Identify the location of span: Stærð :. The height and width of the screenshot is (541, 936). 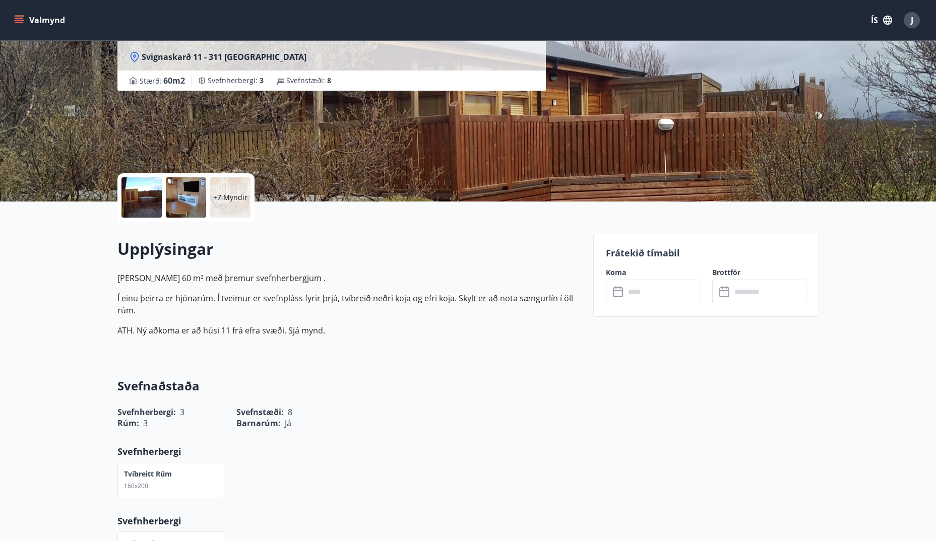
(162, 81).